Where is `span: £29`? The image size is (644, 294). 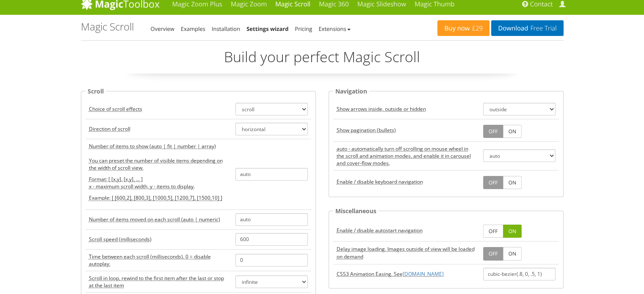 span: £29 is located at coordinates (476, 29).